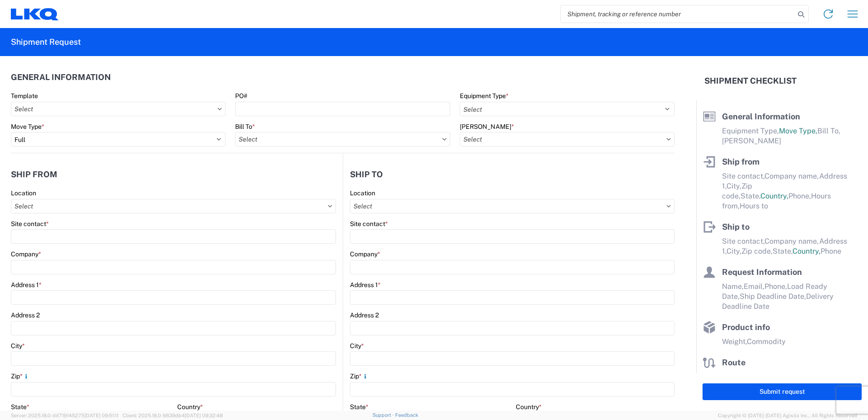  Describe the element at coordinates (65, 415) in the screenshot. I see `span: Server: 2025.18.0-dd719145275` at that location.